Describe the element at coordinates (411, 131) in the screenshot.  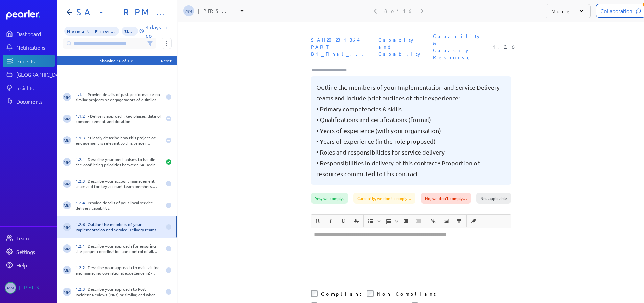
I see `pre: Outline the members of your Implementation and Service Delivery teams and include brief outlines ...` at that location.